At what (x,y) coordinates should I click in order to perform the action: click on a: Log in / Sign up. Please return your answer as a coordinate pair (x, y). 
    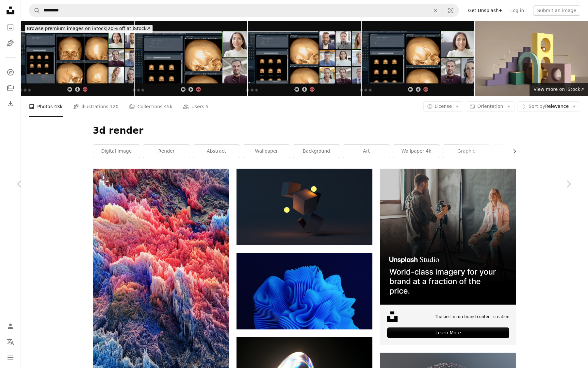
    Looking at the image, I should click on (10, 326).